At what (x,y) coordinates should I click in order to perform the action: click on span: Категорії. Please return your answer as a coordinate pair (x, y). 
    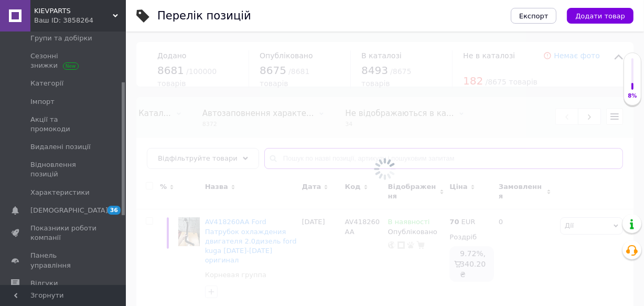
    Looking at the image, I should click on (47, 83).